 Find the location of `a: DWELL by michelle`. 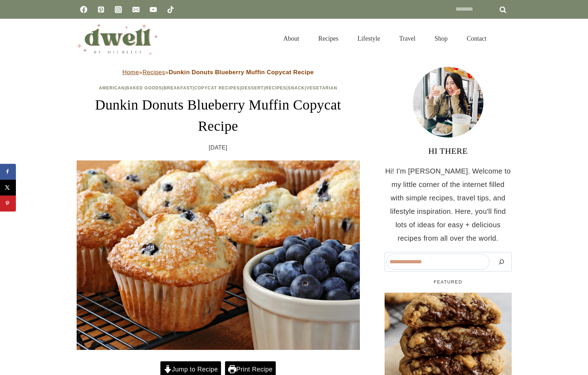

a: DWELL by michelle is located at coordinates (117, 38).